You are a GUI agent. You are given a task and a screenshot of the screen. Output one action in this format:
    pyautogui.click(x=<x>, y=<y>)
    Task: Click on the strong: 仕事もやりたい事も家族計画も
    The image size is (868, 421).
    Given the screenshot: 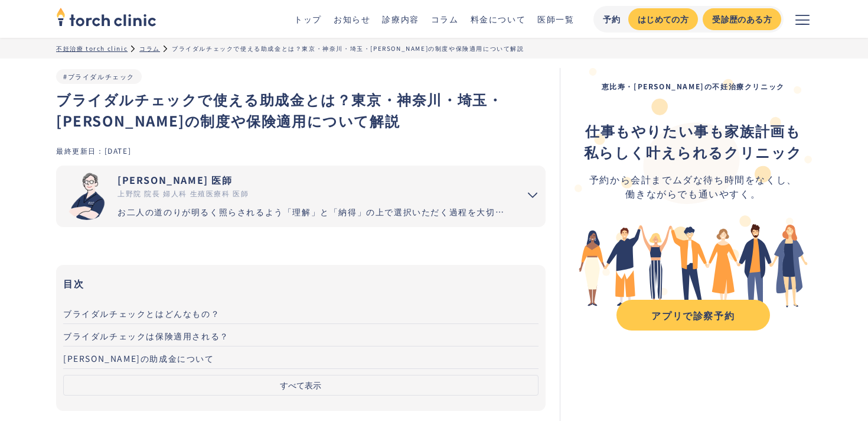 What is the action you would take?
    pyautogui.click(x=693, y=130)
    